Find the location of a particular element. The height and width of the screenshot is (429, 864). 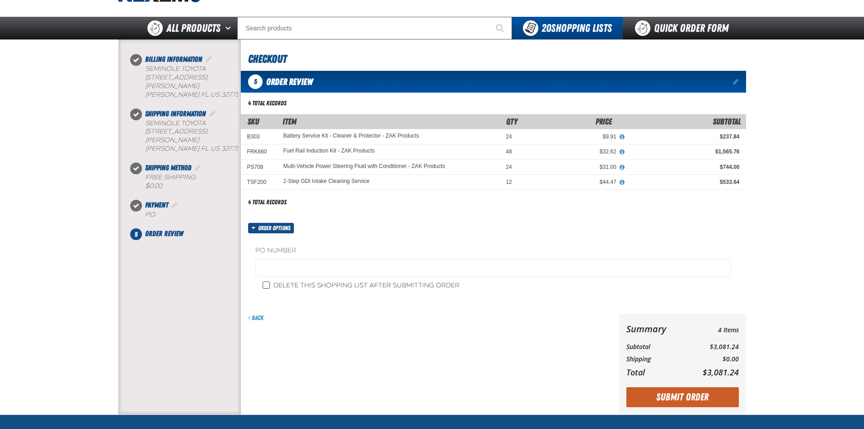

span: Qty is located at coordinates (512, 121).